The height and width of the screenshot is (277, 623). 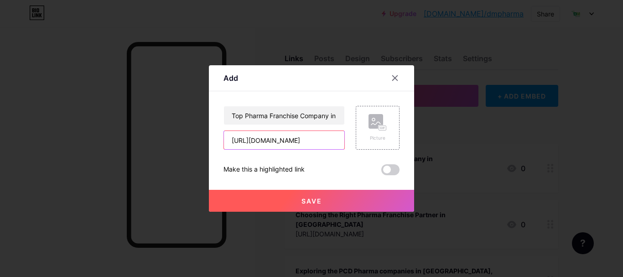 What do you see at coordinates (378, 138) in the screenshot?
I see `div: Picture` at bounding box center [378, 138].